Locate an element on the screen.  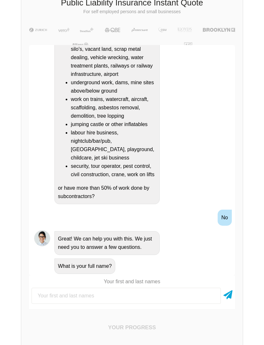
h4: Your Progress is located at coordinates (132, 328).